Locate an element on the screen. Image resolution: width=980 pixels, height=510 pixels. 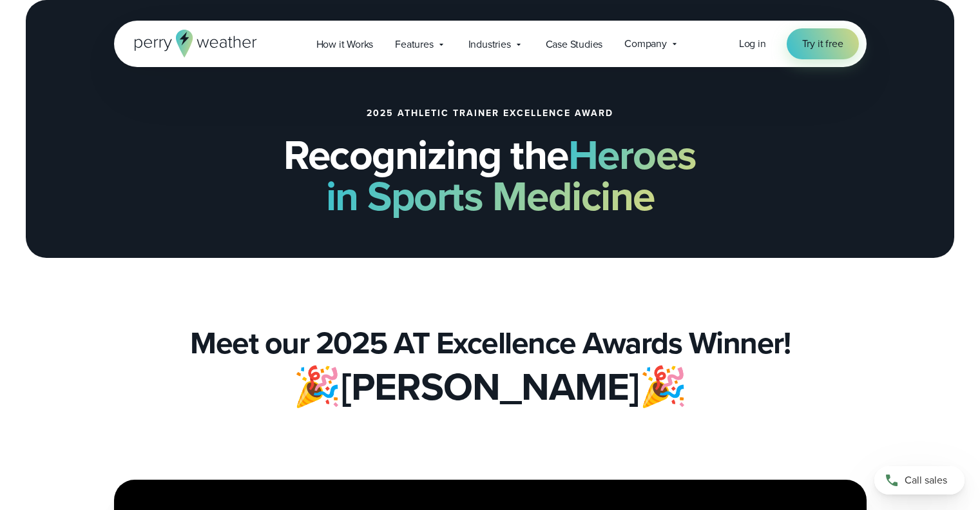
span: Log in is located at coordinates (752, 43).